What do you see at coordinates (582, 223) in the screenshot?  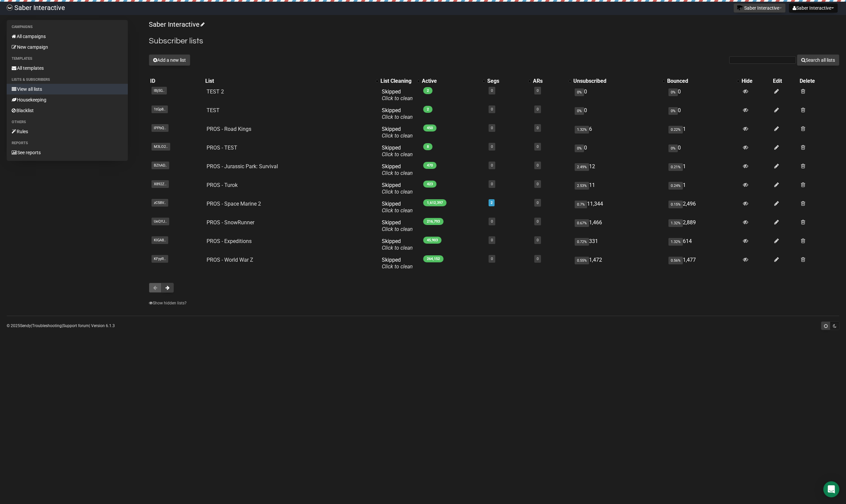 I see `span: 0.67%` at bounding box center [582, 223].